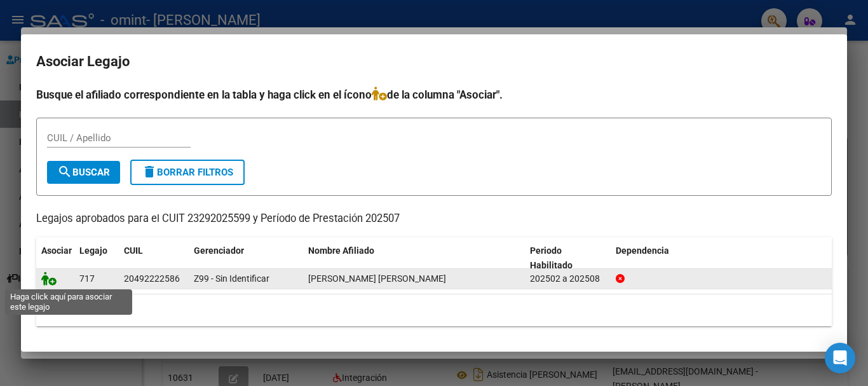 Image resolution: width=868 pixels, height=386 pixels. I want to click on span: Periodo Habilitado, so click(551, 257).